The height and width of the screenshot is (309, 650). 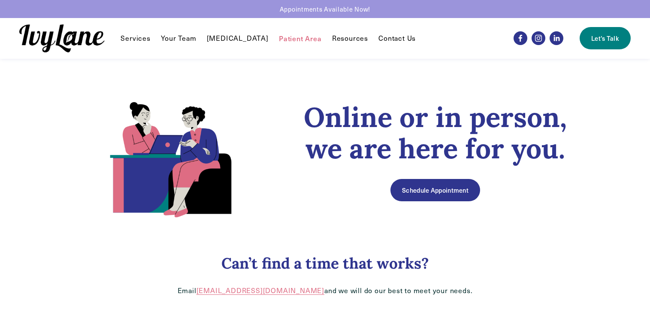 I want to click on a: LinkedIn, so click(x=557, y=38).